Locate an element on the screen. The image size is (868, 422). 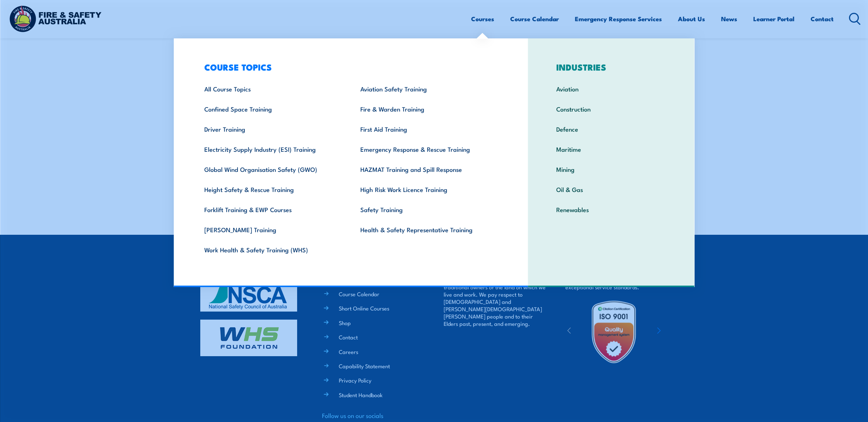
a: Confined Space Training is located at coordinates (271, 109).